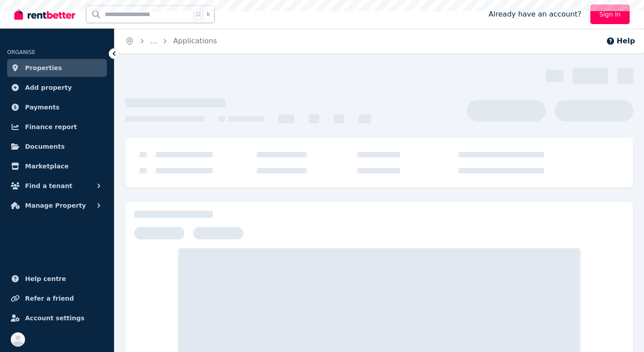 This screenshot has height=352, width=644. Describe the element at coordinates (57, 298) in the screenshot. I see `a: Refer a friend` at that location.